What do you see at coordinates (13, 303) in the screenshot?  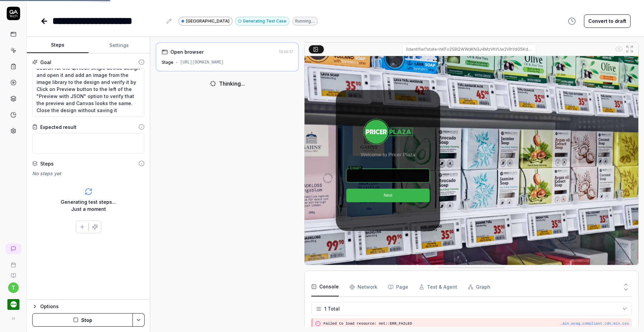 I see `button: Pricer.com Logo` at bounding box center [13, 303].